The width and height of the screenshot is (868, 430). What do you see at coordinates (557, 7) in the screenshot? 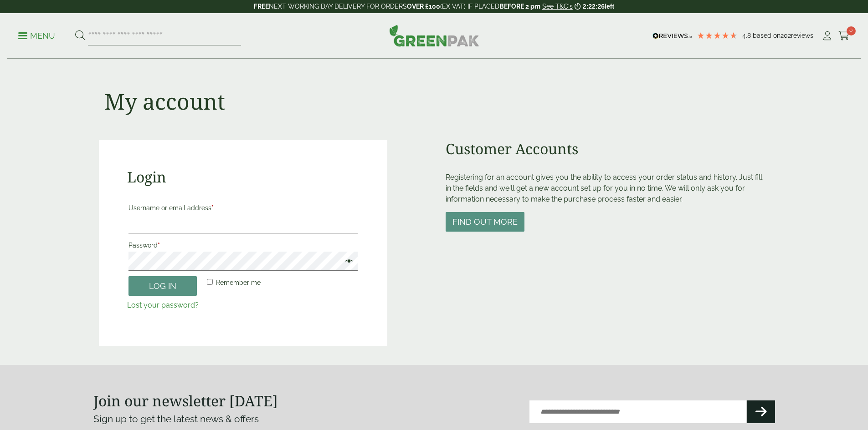
I see `a: See T&C's` at bounding box center [557, 7].